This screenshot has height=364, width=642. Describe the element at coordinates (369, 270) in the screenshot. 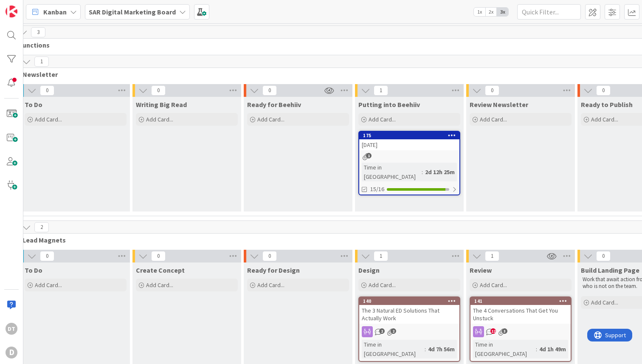

I see `span: Design` at that location.